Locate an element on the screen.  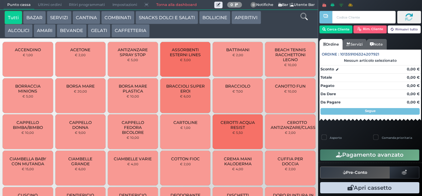
span: ASSORBENTI ESTERNI LINES is located at coordinates (185, 52).